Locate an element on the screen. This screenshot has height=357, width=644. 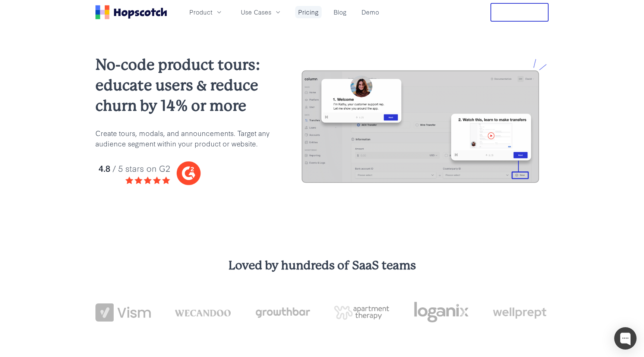
h3: Loved by hundreds of SaaS teams is located at coordinates (322, 266).